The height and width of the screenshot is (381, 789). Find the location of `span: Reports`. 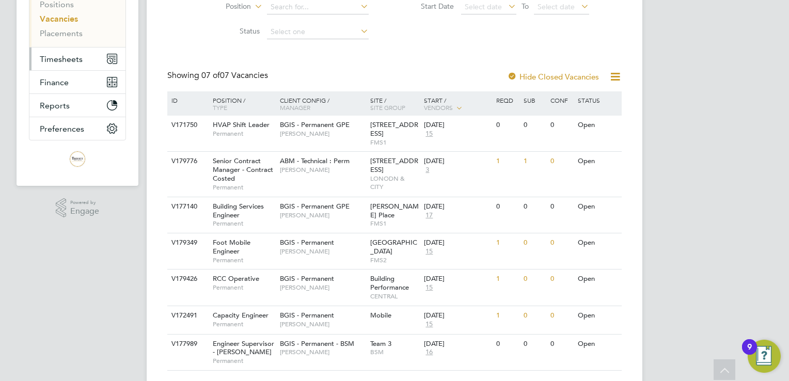

span: Reports is located at coordinates (55, 105).